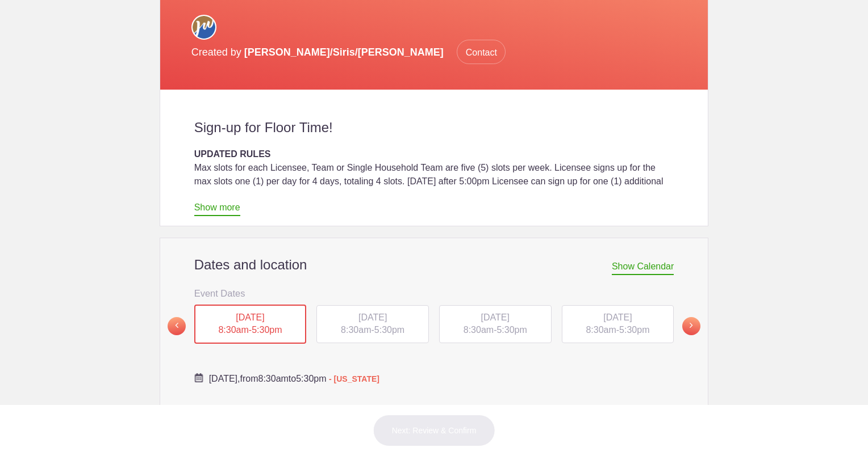 The image size is (868, 456). I want to click on span: Show Calendar, so click(643, 268).